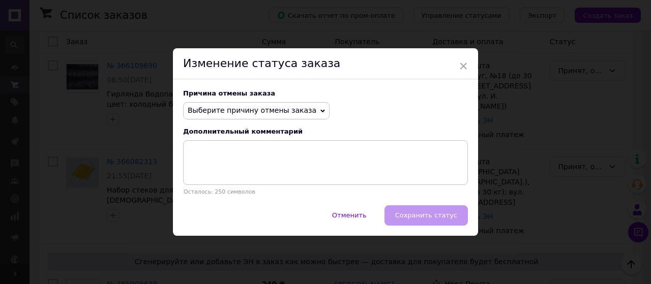  Describe the element at coordinates (252, 110) in the screenshot. I see `span: Выберите причину отмены заказа` at that location.